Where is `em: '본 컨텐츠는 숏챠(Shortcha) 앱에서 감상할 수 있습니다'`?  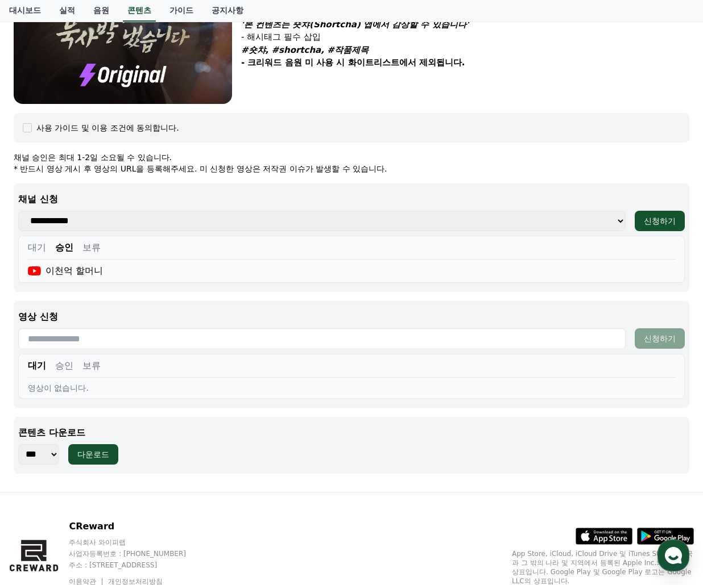
em: '본 컨텐츠는 숏챠(Shortcha) 앱에서 감상할 수 있습니다' is located at coordinates (355, 24).